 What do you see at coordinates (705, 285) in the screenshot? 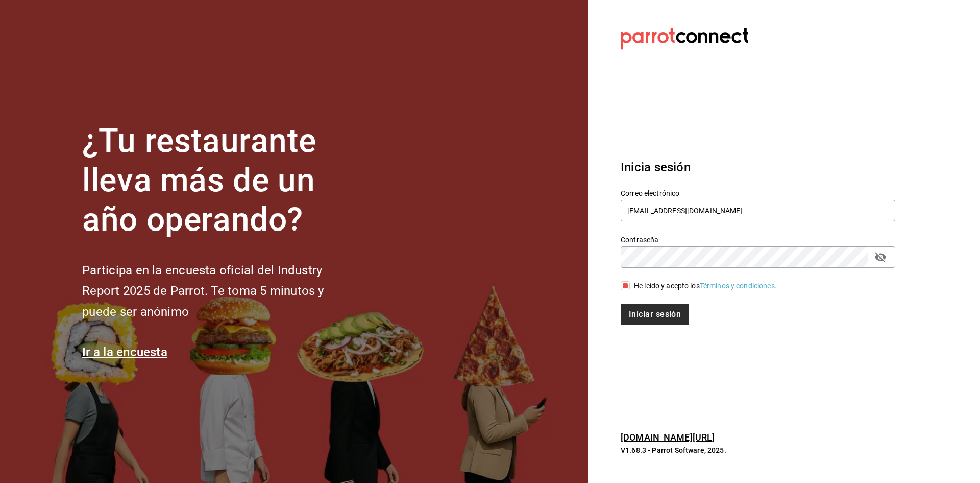
I see `div: He leído y acepto los` at bounding box center [705, 285].